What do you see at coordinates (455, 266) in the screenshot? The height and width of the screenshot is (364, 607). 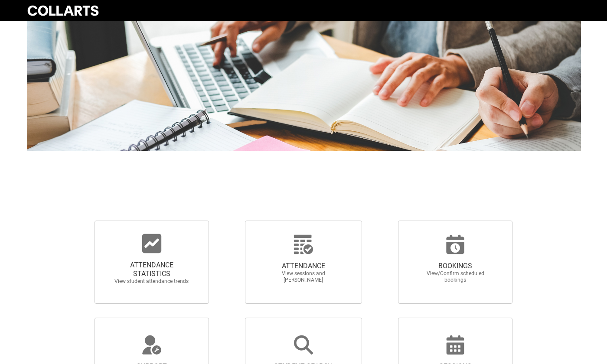 I see `span: BOOKINGS` at bounding box center [455, 266].